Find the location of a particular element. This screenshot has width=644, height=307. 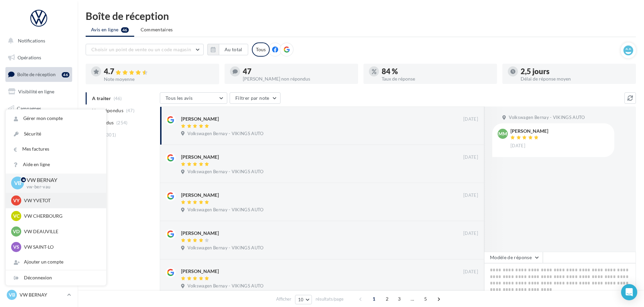

div: 4.7 is located at coordinates (159, 72).